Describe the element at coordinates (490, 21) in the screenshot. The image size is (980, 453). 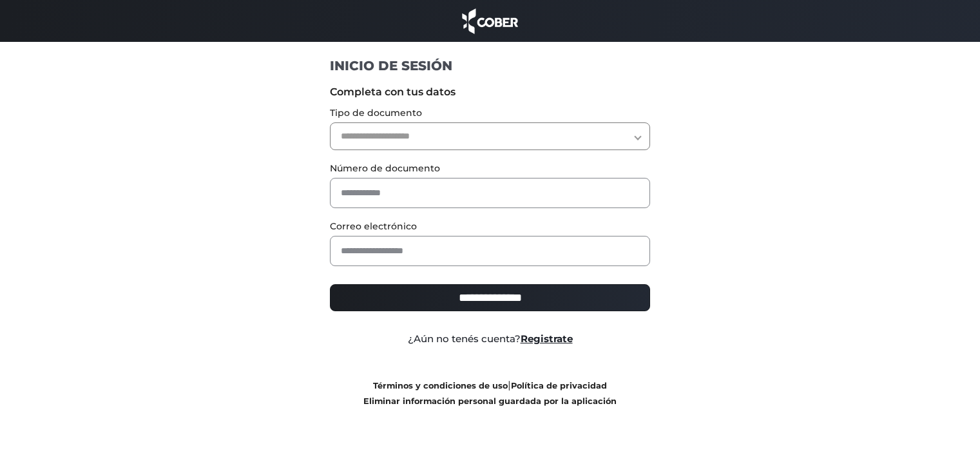
I see `img: cober_marca.png` at that location.